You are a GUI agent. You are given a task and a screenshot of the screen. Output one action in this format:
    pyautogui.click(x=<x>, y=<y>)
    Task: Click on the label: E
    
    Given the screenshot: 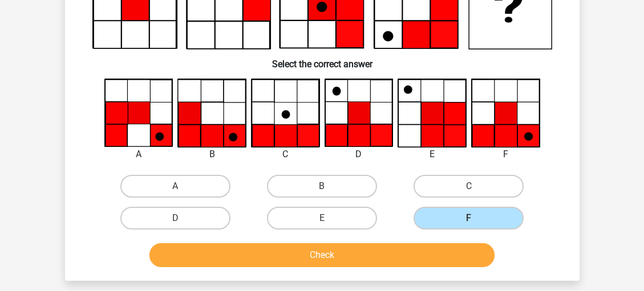 What is the action you would take?
    pyautogui.click(x=322, y=218)
    